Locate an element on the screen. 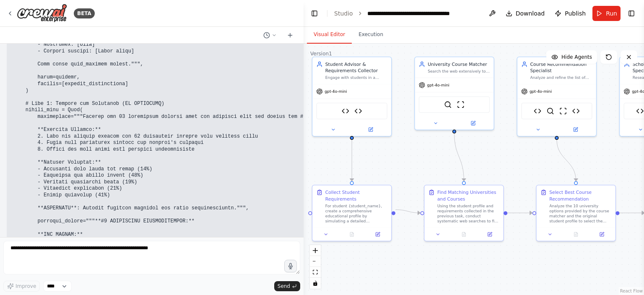 The width and height of the screenshot is (644, 295). button: Download is located at coordinates (526, 14).